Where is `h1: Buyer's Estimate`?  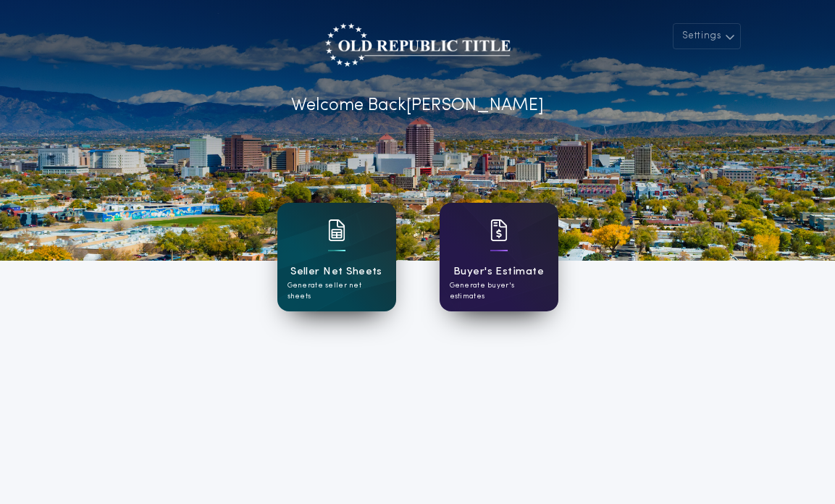 h1: Buyer's Estimate is located at coordinates (498, 272).